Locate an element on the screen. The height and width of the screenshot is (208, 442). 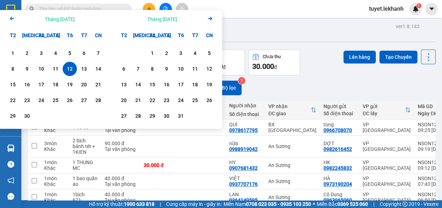
div: 8 is located at coordinates (13, 69).